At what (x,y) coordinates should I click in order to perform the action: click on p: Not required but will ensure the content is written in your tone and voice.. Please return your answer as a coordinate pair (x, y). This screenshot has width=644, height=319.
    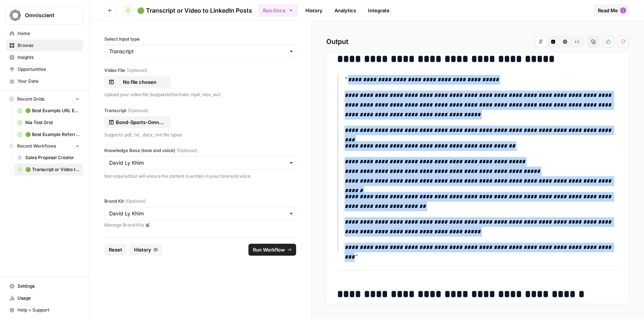
    Looking at the image, I should click on (200, 177).